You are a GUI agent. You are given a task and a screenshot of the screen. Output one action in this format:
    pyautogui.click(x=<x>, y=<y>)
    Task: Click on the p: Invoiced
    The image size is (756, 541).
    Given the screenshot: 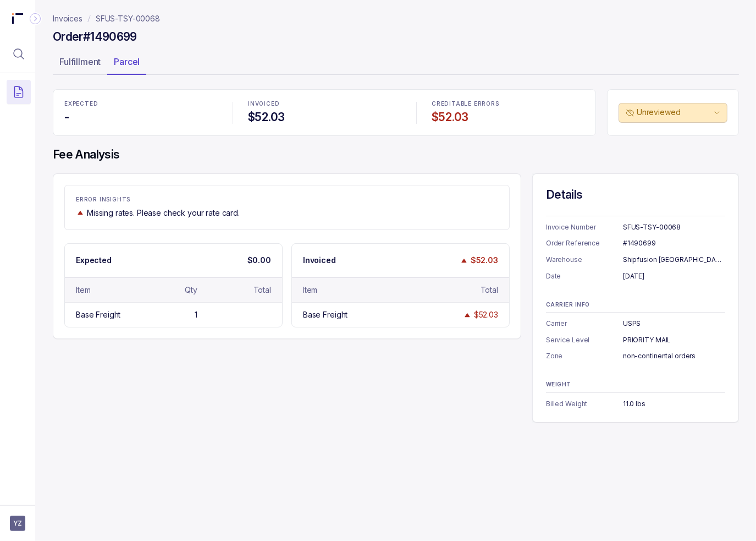 What is the action you would take?
    pyautogui.click(x=319, y=260)
    